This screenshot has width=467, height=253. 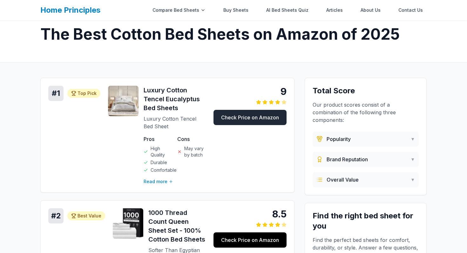 I want to click on a: About Us, so click(x=370, y=10).